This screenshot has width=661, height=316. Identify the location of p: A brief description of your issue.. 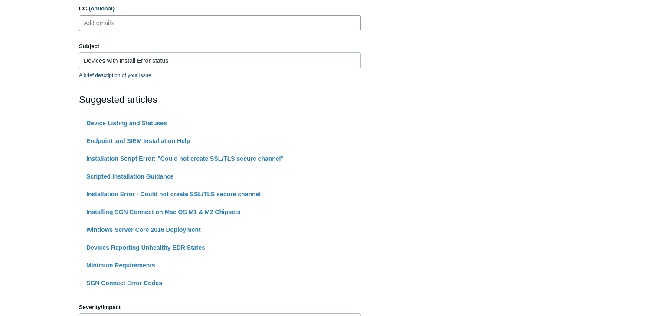
(220, 75).